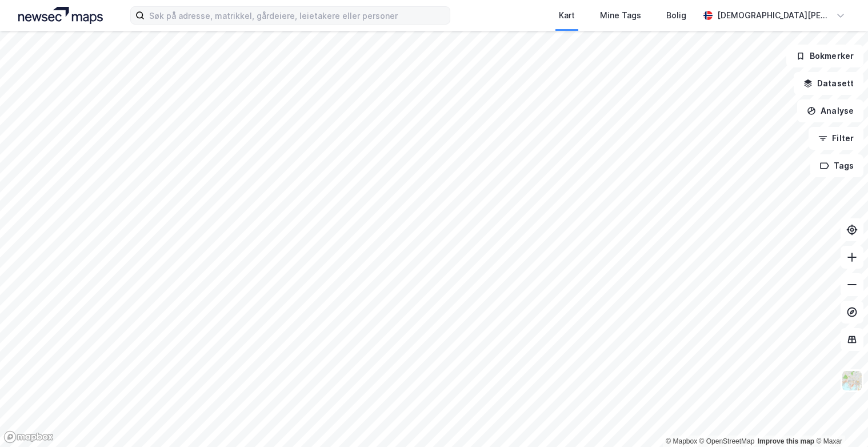 The width and height of the screenshot is (868, 447). What do you see at coordinates (29, 436) in the screenshot?
I see `a: Mapbox homepage` at bounding box center [29, 436].